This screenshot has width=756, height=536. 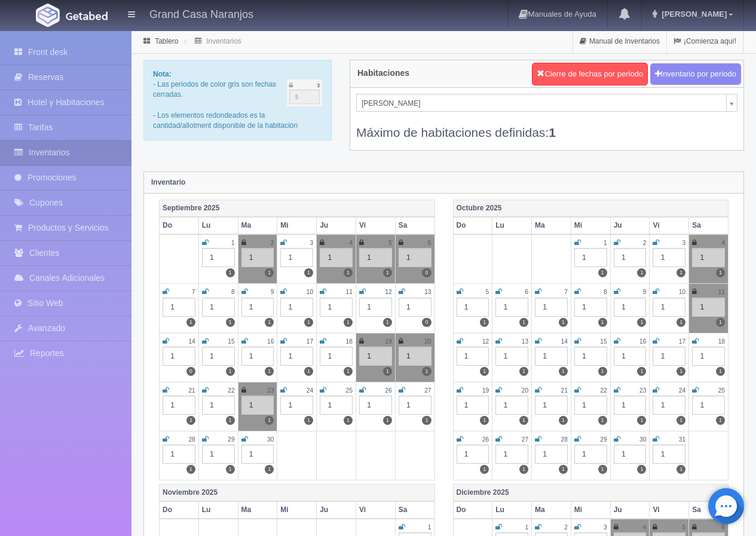 I want to click on small: 13, so click(x=428, y=291).